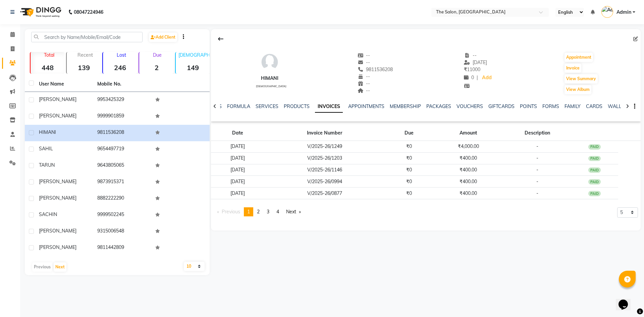 The height and width of the screenshot is (317, 644). What do you see at coordinates (324, 147) in the screenshot?
I see `td: V/2025-26/1249` at bounding box center [324, 147].